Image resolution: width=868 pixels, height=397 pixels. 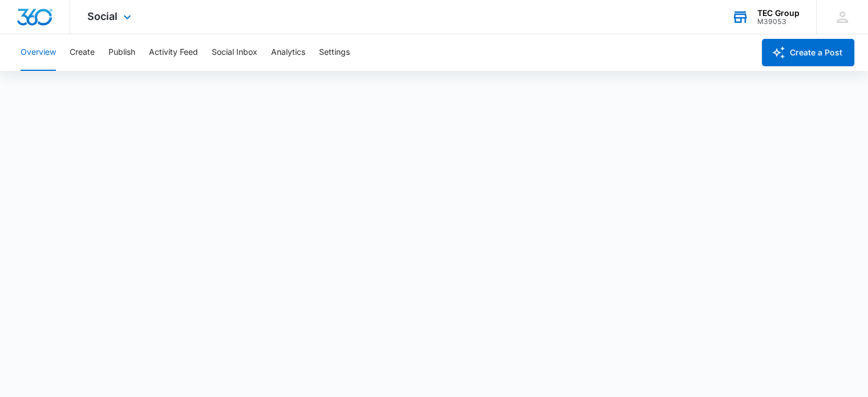 What do you see at coordinates (122, 53) in the screenshot?
I see `button: Publish` at bounding box center [122, 53].